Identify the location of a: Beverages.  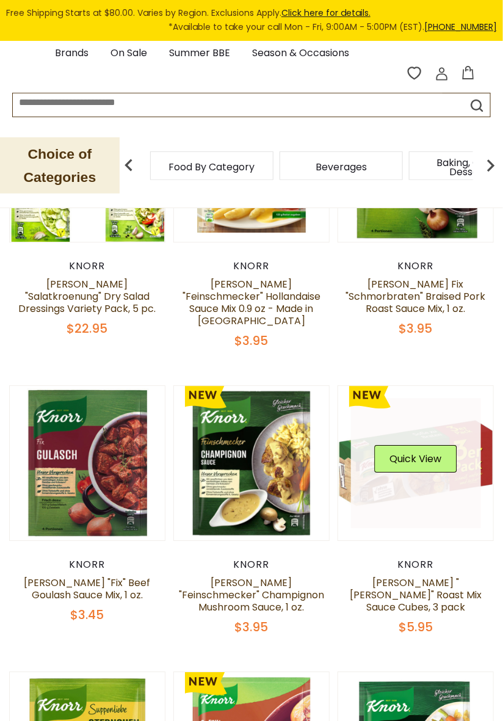
(341, 167).